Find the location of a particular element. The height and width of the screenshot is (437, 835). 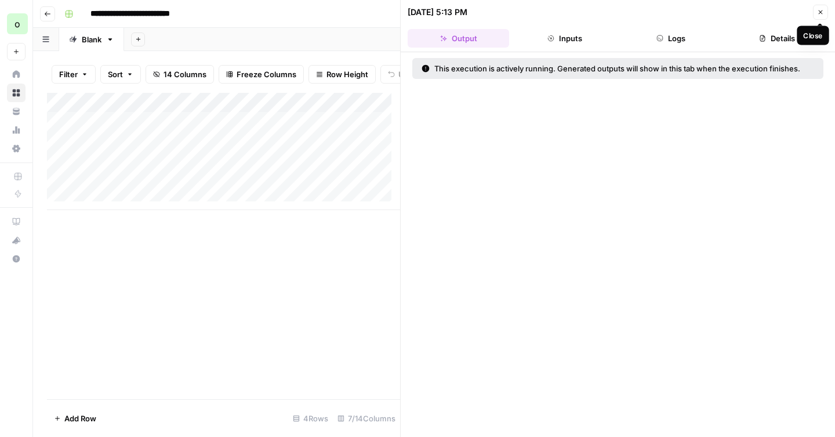

a: Browse is located at coordinates (16, 93).